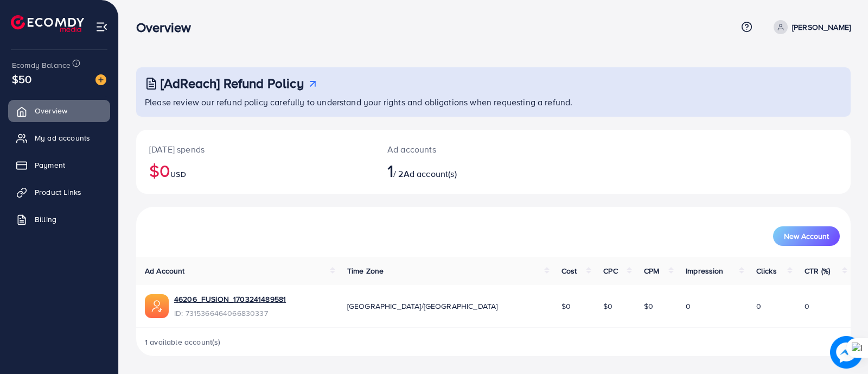 The height and width of the screenshot is (374, 868). What do you see at coordinates (58, 192) in the screenshot?
I see `span: Product Links` at bounding box center [58, 192].